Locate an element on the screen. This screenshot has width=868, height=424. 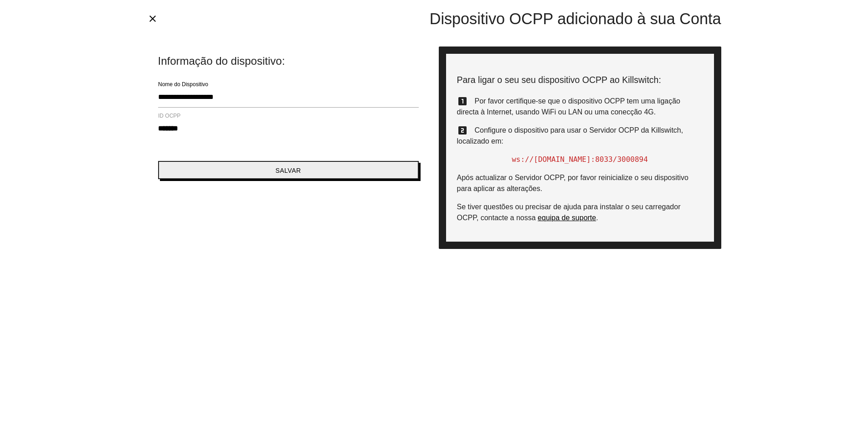
span: Se tiver questões ou precisar de ajuda para instalar o seu carregador OCPP, contacte a nossa is located at coordinates (569, 212).